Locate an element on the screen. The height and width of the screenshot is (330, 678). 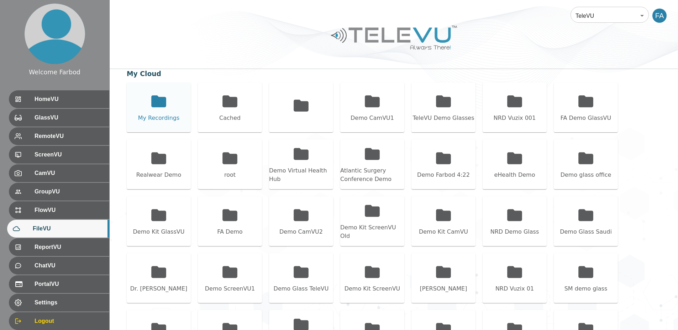
div: ReportVU is located at coordinates (59, 247).